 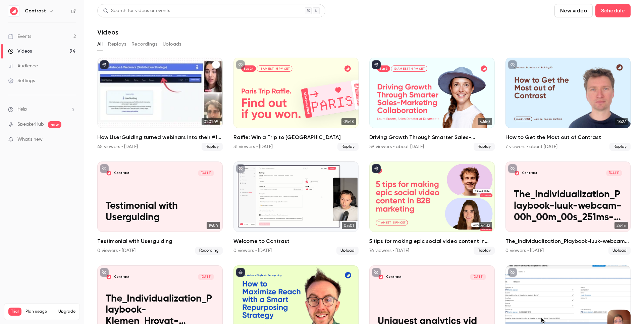 I want to click on span: 44:12, so click(x=485, y=226).